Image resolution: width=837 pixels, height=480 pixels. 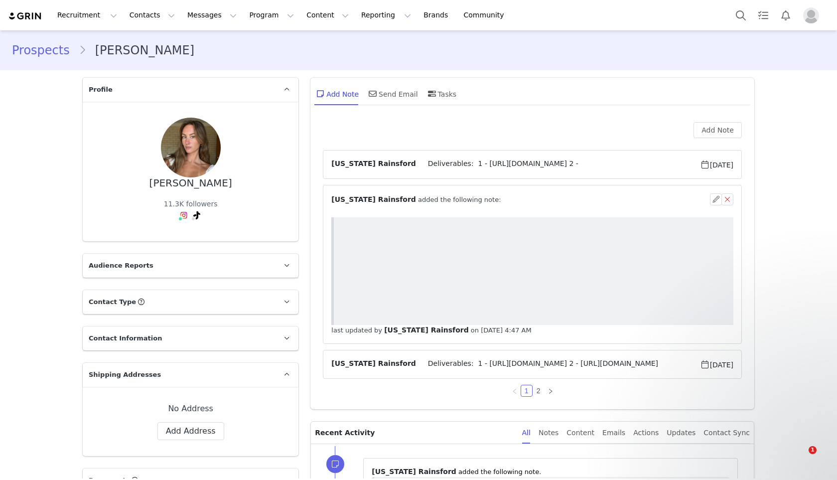 What do you see at coordinates (813, 450) in the screenshot?
I see `span: 1` at bounding box center [813, 450].